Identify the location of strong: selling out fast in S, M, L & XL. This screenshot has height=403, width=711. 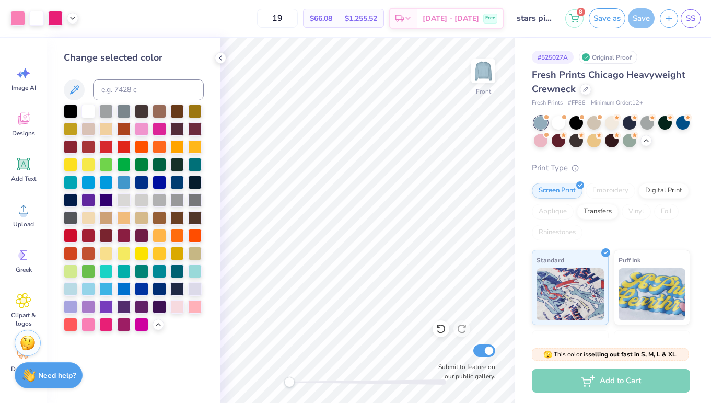
(632, 354).